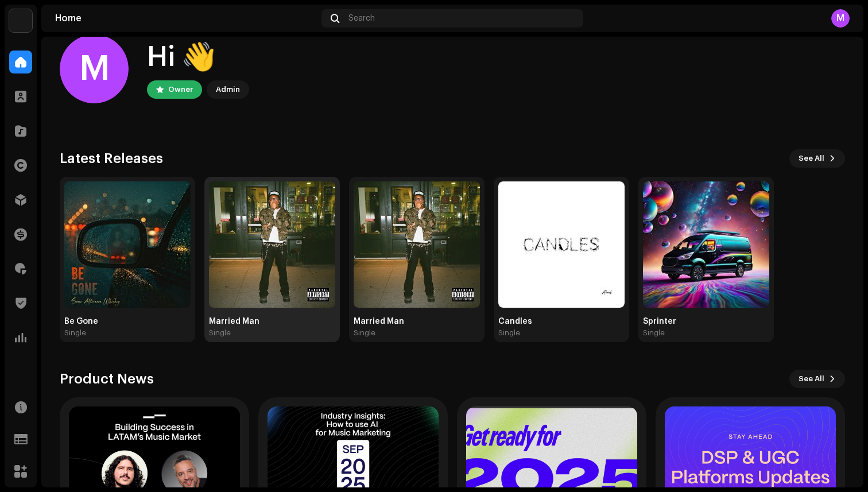  I want to click on img: 15023dce-7a81-4b4d-8626-f8ef1f8bbdaa, so click(272, 245).